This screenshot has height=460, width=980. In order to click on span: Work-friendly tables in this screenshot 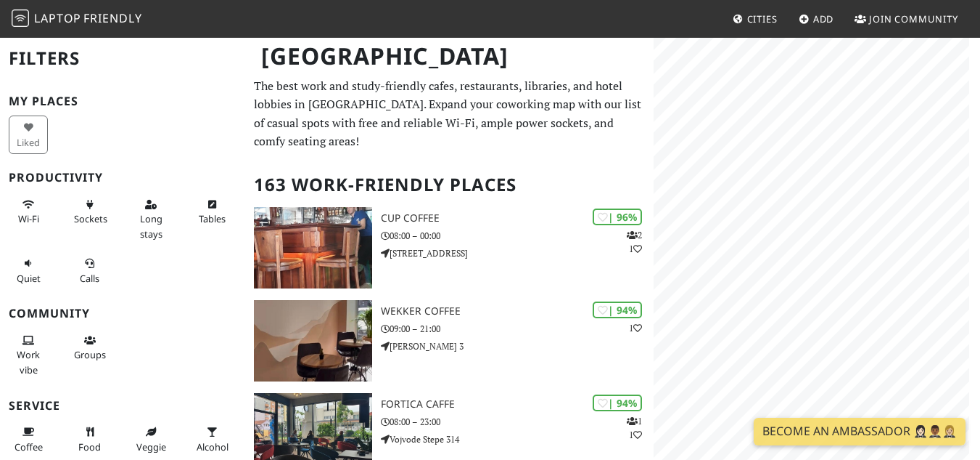, I will do `click(212, 218)`.